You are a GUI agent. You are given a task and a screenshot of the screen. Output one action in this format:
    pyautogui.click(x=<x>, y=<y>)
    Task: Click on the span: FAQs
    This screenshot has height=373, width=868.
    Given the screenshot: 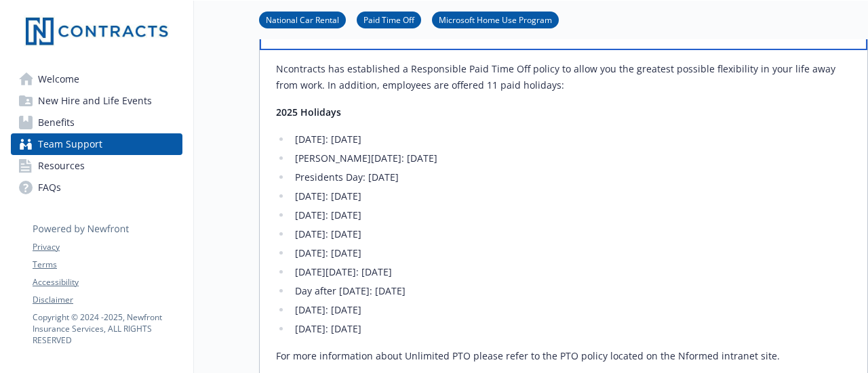 What is the action you would take?
    pyautogui.click(x=50, y=187)
    